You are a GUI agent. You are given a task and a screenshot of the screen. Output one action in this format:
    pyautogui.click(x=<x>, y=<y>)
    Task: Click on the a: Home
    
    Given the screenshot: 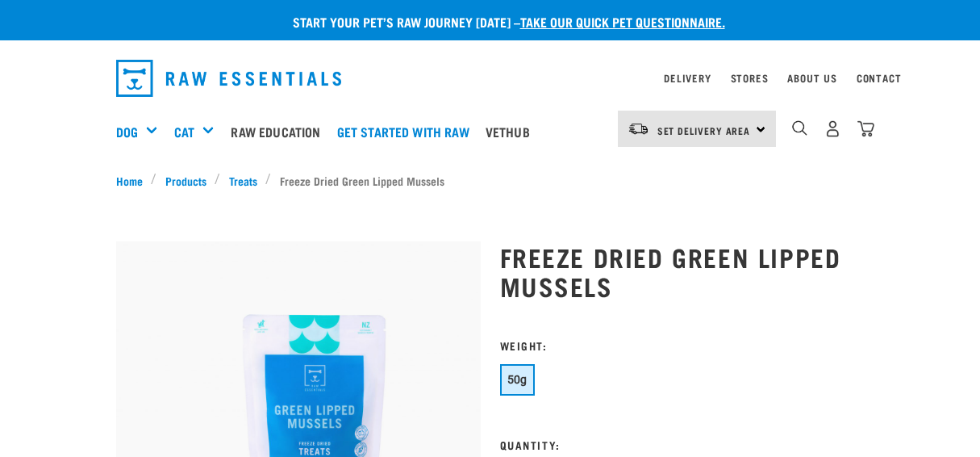 What is the action you would take?
    pyautogui.click(x=134, y=180)
    